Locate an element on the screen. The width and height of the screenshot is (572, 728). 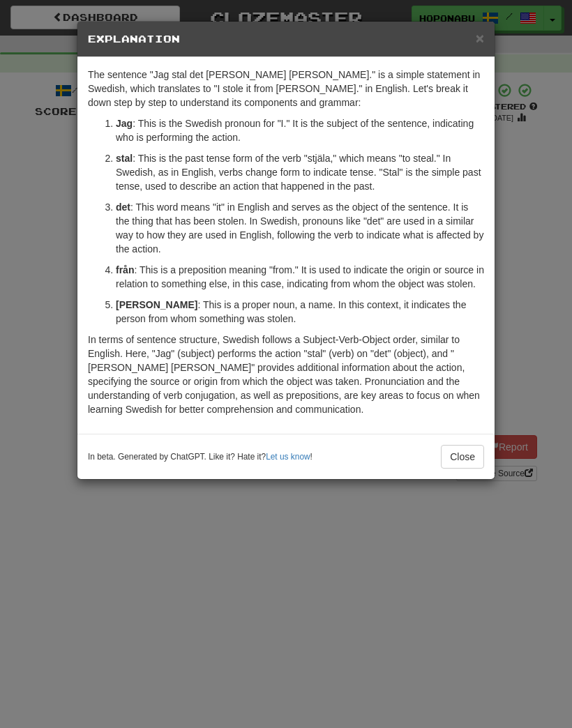
strong: från is located at coordinates (125, 270).